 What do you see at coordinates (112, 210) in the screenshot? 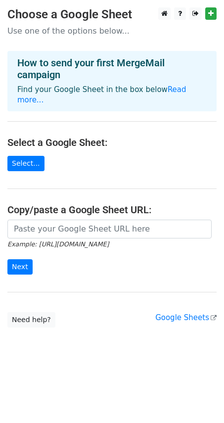
I see `h4: Copy/paste a Google Sheet URL:` at bounding box center [112, 210].